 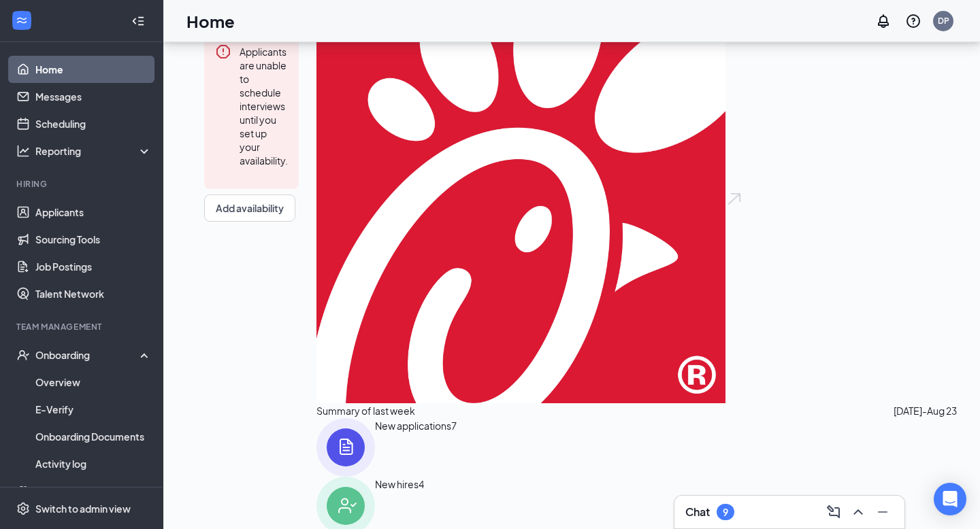 What do you see at coordinates (413, 448) in the screenshot?
I see `div: New applications` at bounding box center [413, 448].